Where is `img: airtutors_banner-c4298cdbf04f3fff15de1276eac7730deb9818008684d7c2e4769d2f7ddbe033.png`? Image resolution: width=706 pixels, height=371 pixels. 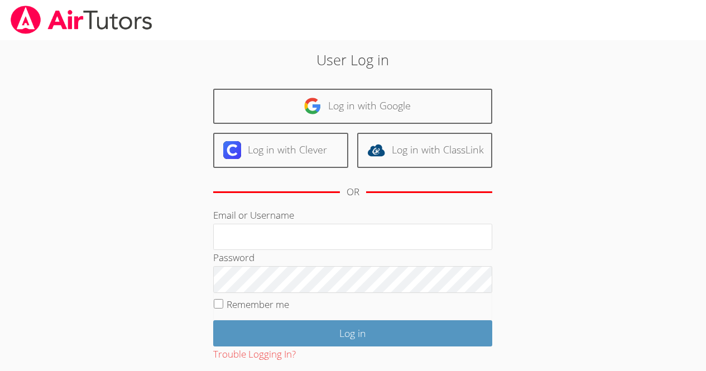 img: airtutors_banner-c4298cdbf04f3fff15de1276eac7730deb9818008684d7c2e4769d2f7ddbe033.png is located at coordinates (82, 20).